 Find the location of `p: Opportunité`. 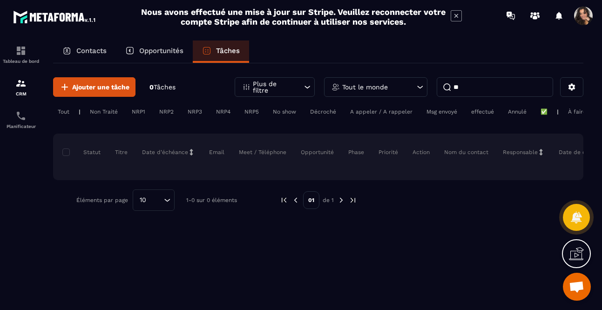

p: Opportunité is located at coordinates (317, 152).